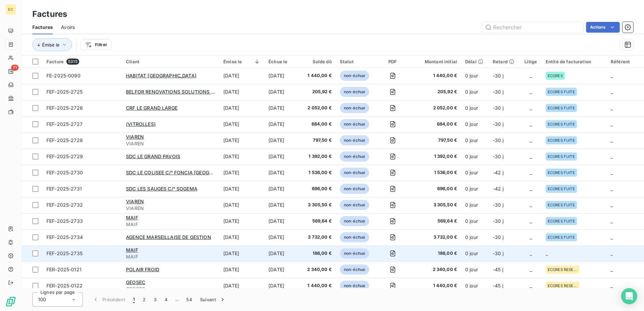  Describe the element at coordinates (392, 62) in the screenshot. I see `div: PDF` at that location.